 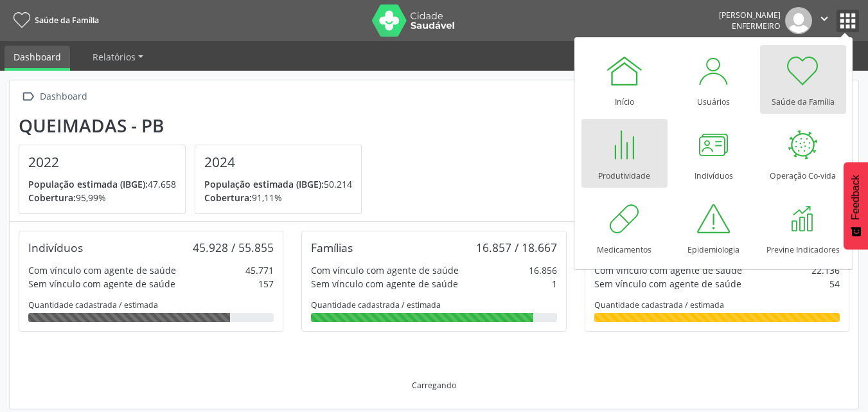 What do you see at coordinates (624, 153) in the screenshot?
I see `a: Produtividade` at bounding box center [624, 153].